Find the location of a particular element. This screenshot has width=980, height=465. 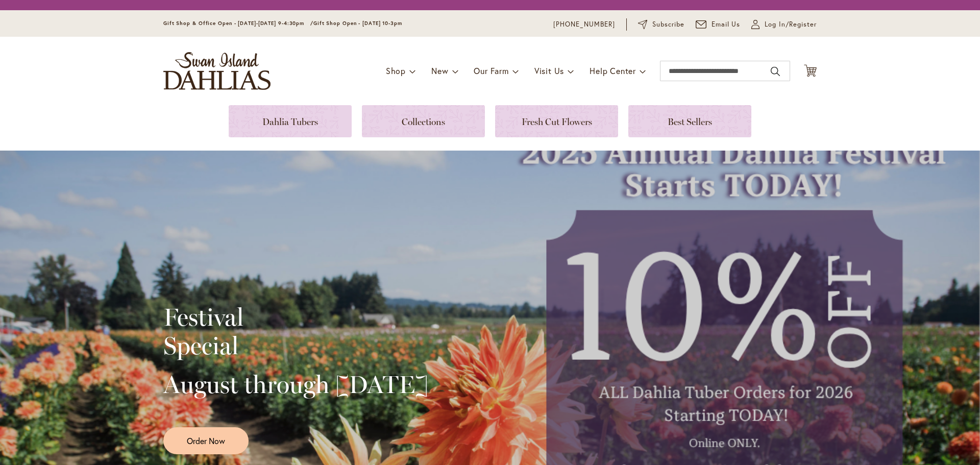

a: Order Now is located at coordinates (206, 440).